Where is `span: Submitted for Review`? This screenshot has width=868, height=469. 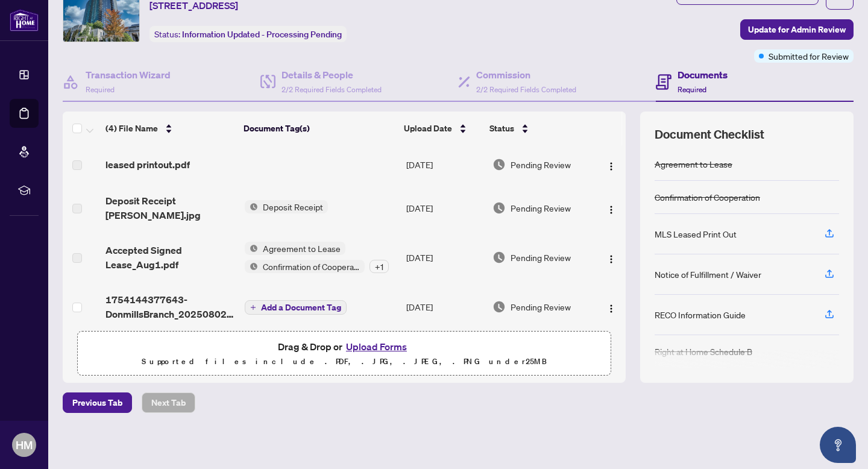
span: Submitted for Review is located at coordinates (808, 56).